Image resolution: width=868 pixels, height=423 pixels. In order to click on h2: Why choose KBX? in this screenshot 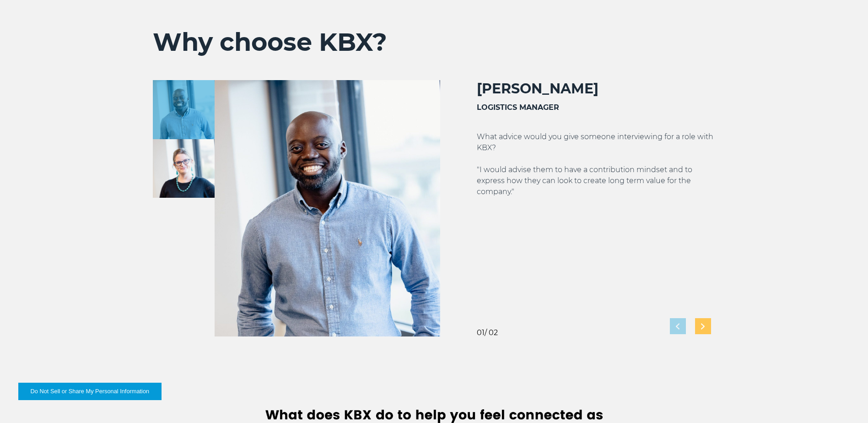, I will do `click(434, 42)`.